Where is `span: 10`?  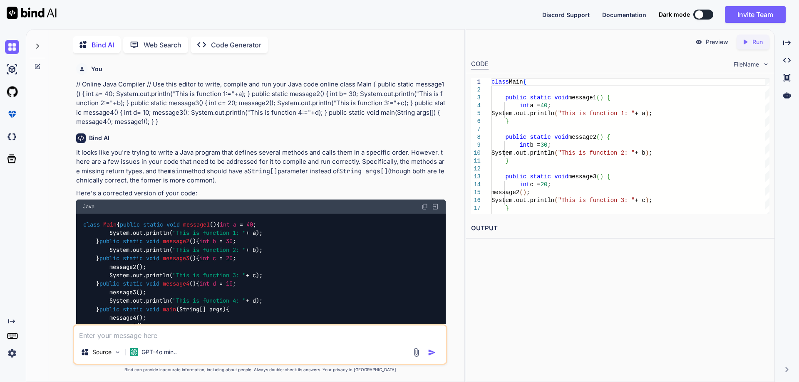
span: 10 is located at coordinates (229, 284).